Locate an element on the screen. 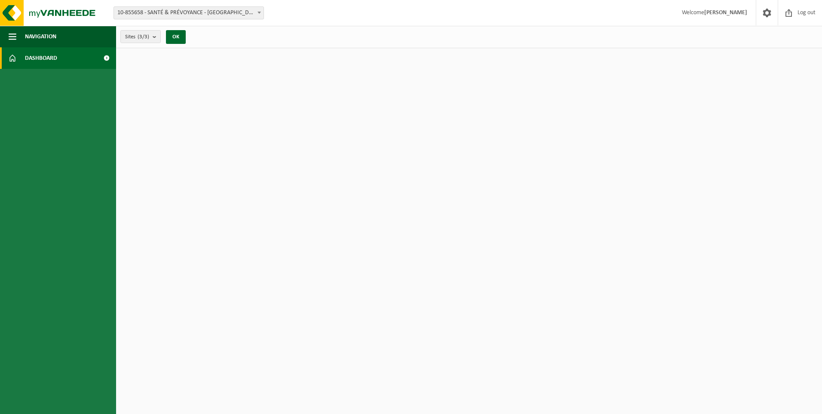 This screenshot has width=822, height=414. button: OK is located at coordinates (176, 37).